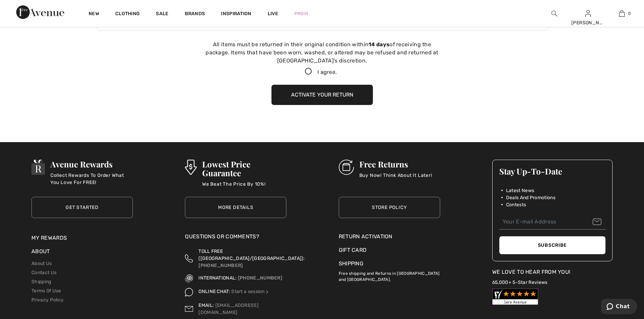 The height and width of the screenshot is (319, 644). Describe the element at coordinates (214, 291) in the screenshot. I see `span: ONLINE CHAT:` at that location.